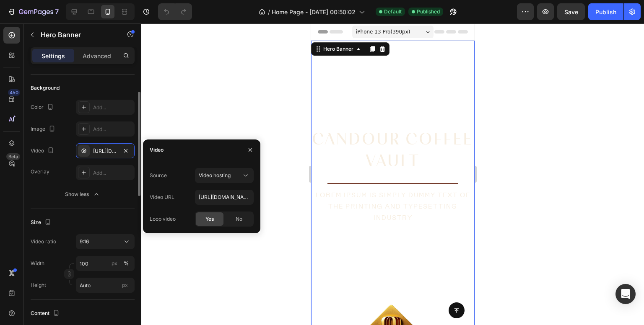  I want to click on label: Height, so click(38, 285).